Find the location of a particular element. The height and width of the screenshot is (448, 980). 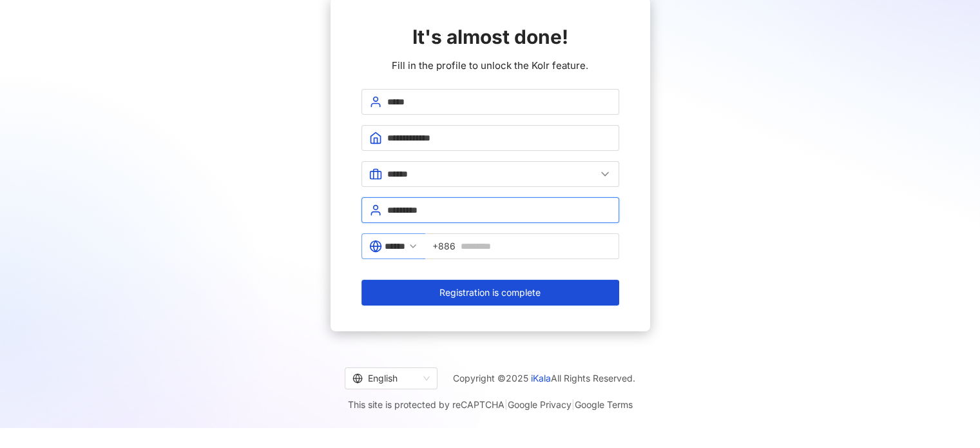

span: Copyright © 2025 All Rights Reserved. is located at coordinates (544, 378).